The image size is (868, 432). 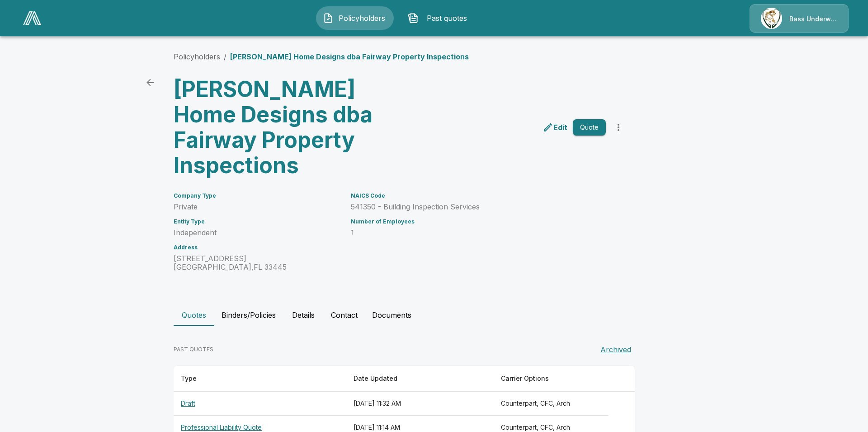 I want to click on h6: Company Type, so click(x=257, y=196).